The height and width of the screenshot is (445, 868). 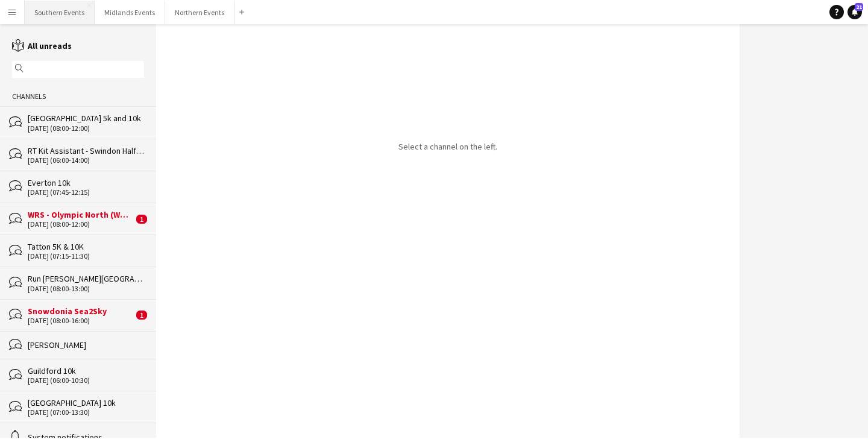 I want to click on div: Everton 10k, so click(x=85, y=182).